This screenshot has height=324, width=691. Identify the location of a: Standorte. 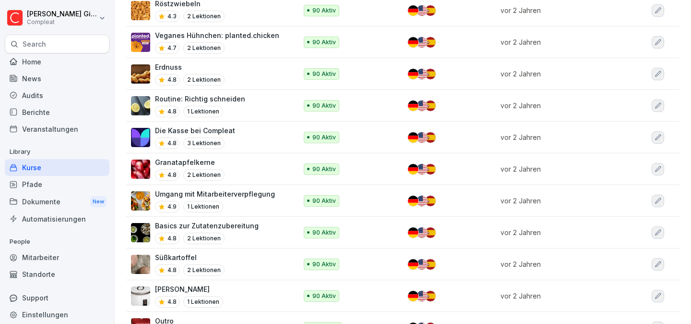
(57, 274).